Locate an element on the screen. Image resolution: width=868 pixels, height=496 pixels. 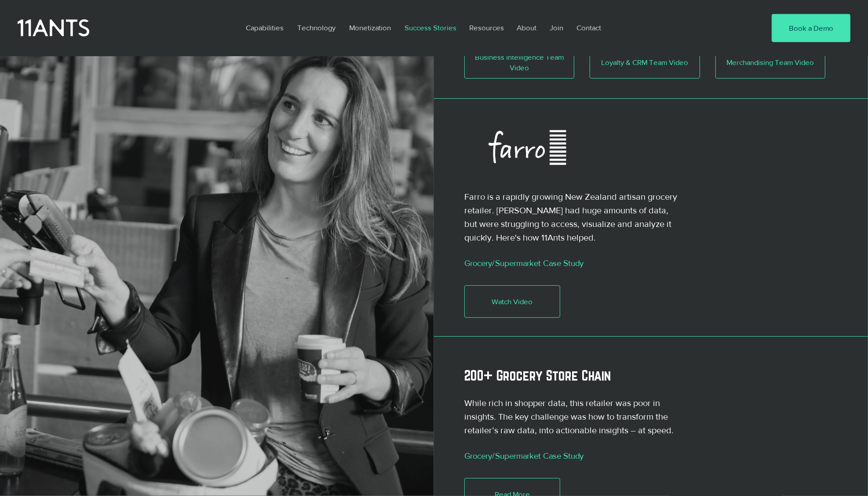
a: Technology is located at coordinates (317, 28).